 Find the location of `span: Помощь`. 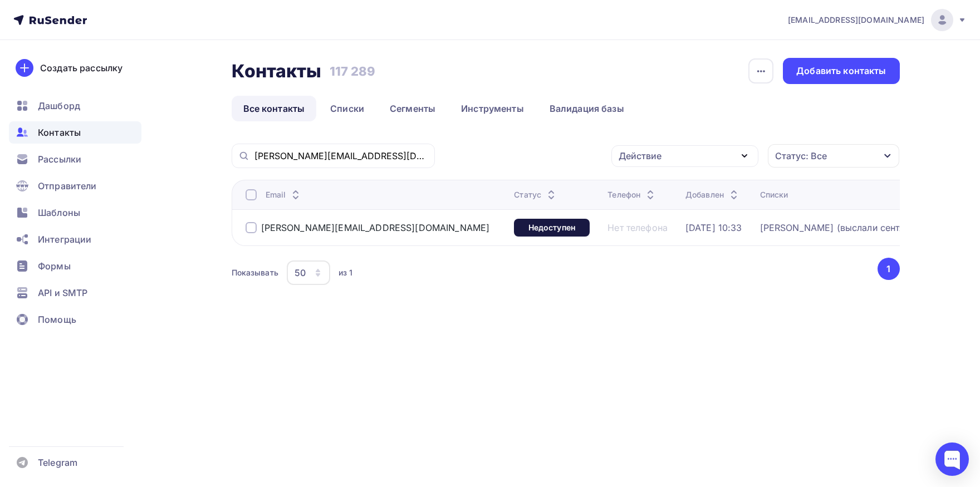

span: Помощь is located at coordinates (57, 319).